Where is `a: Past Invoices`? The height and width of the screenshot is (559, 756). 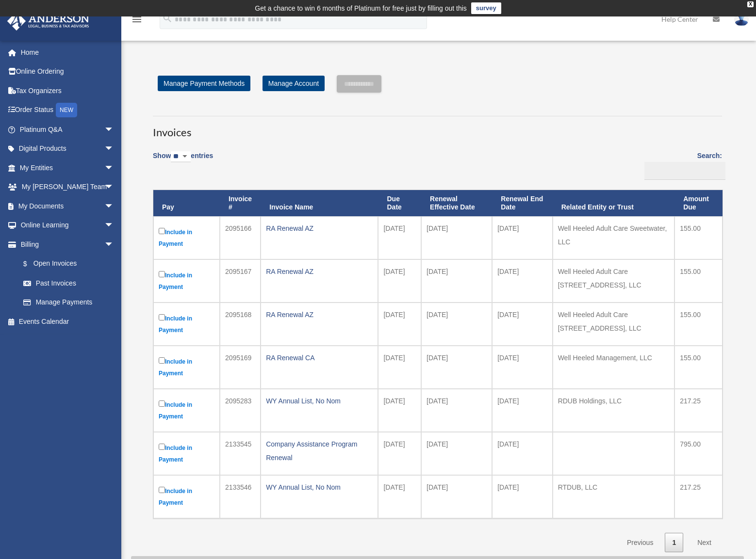 a: Past Invoices is located at coordinates (69, 284).